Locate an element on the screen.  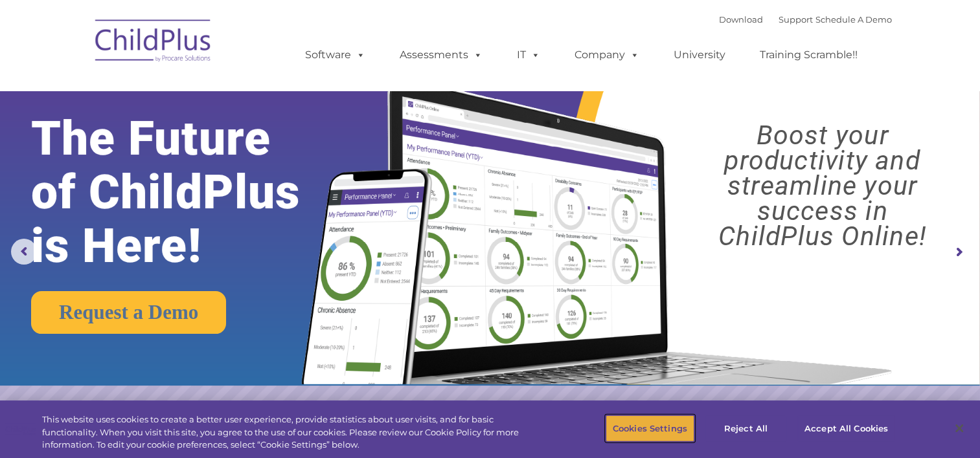
div: This website uses cookies to create a better user experience, provide statistics about user visit... is located at coordinates (290, 432).